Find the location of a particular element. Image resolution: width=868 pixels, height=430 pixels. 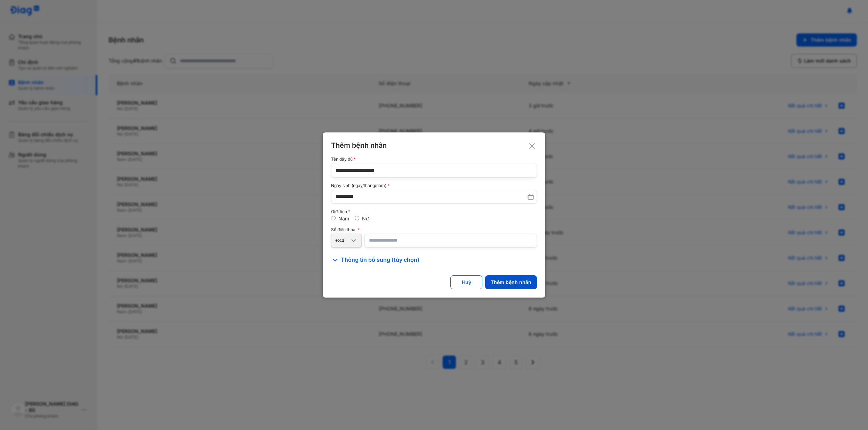

div: Tên đầy đủ is located at coordinates (434, 159).